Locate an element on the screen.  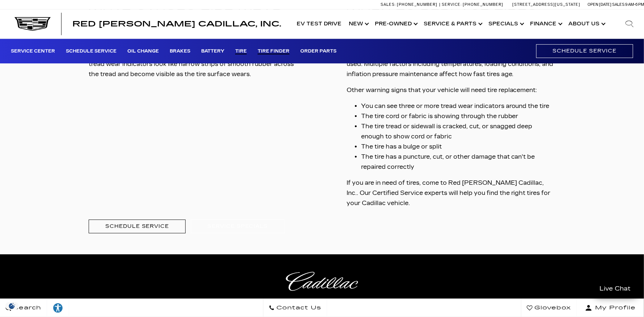
a: Service Center is located at coordinates (33, 51).